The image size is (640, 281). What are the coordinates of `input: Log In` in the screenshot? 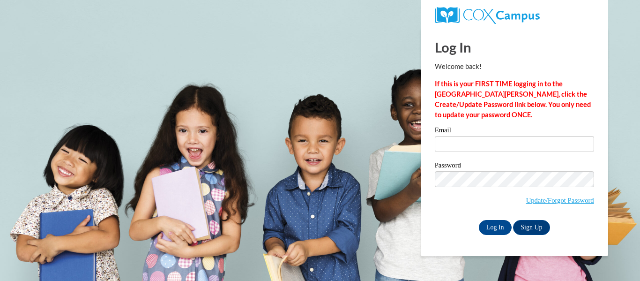 It's located at (496, 227).